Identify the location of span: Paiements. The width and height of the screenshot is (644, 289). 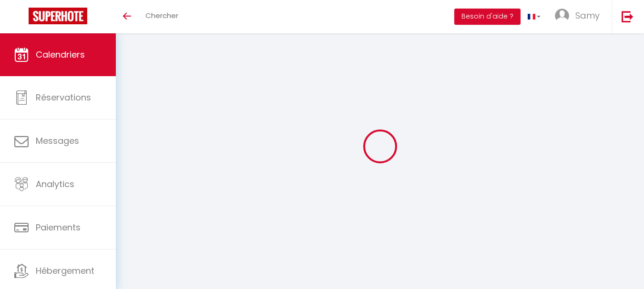
(58, 227).